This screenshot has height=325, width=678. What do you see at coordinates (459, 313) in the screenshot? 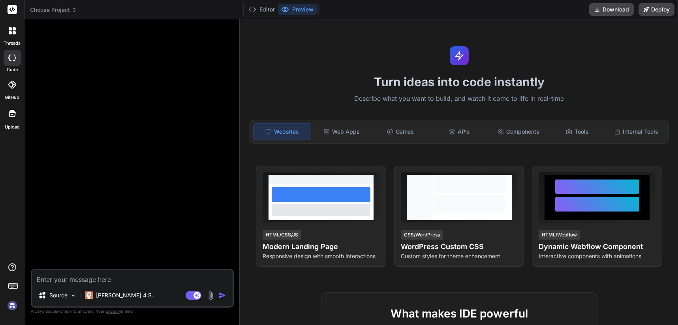
I see `h2: What makes IDE powerful` at bounding box center [459, 313].